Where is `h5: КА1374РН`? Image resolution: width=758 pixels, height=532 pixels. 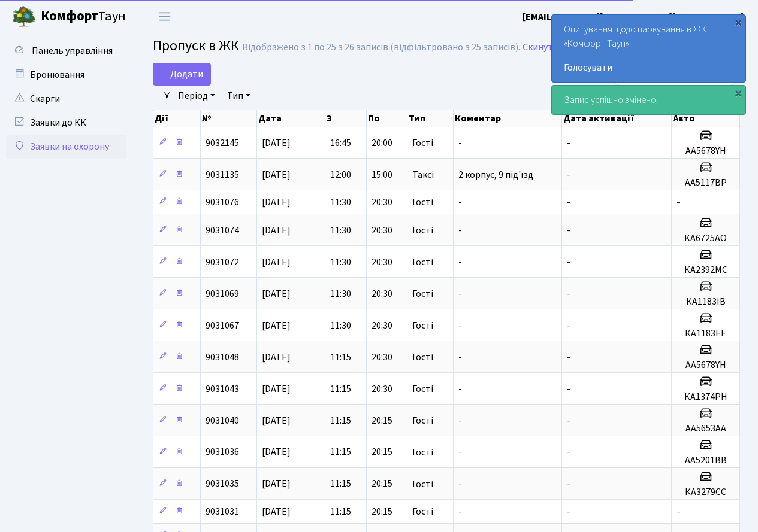
h5: КА1374РН is located at coordinates (705, 397).